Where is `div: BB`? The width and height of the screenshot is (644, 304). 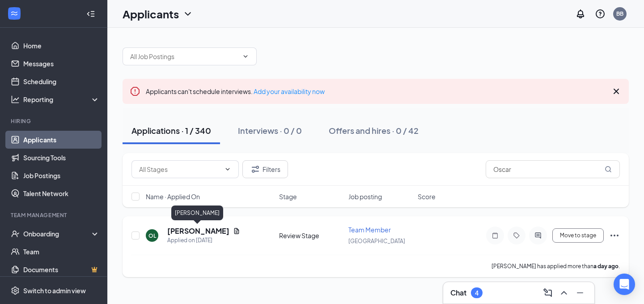 div: BB is located at coordinates (620, 13).